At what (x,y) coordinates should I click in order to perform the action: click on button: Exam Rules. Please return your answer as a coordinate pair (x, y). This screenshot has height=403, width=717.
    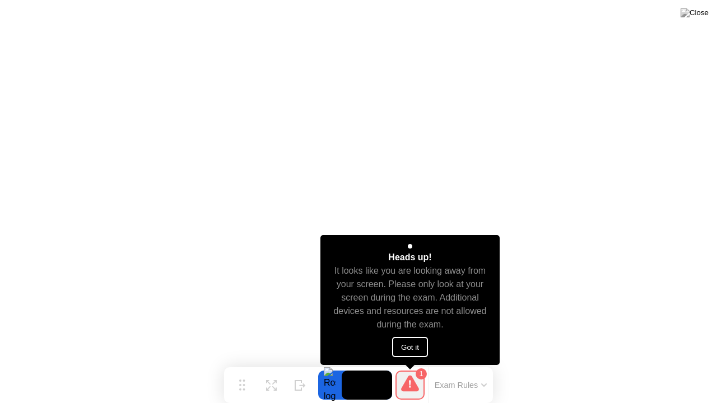
    Looking at the image, I should click on (461, 385).